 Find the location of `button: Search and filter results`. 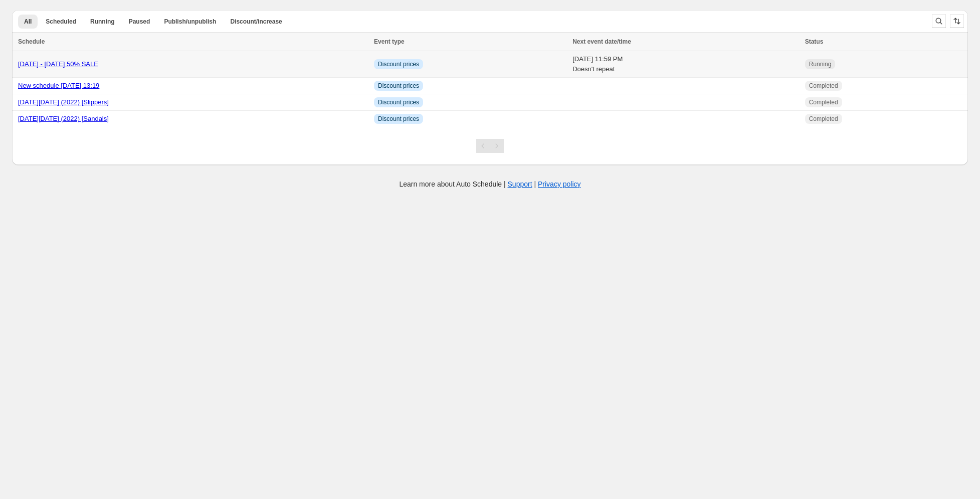

button: Search and filter results is located at coordinates (939, 21).